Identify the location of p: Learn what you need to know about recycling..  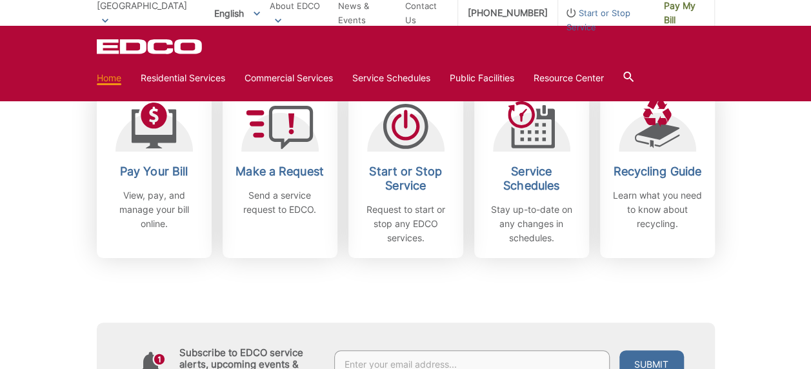
(658, 210).